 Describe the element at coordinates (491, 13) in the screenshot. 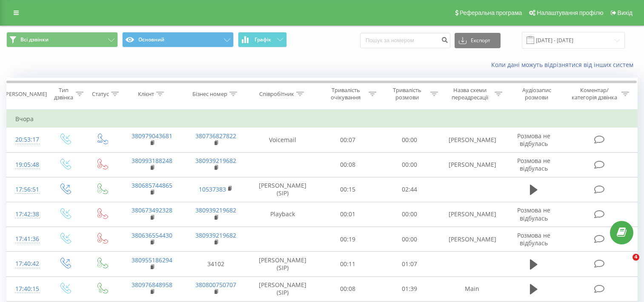

I see `span: Реферальна програма` at that location.